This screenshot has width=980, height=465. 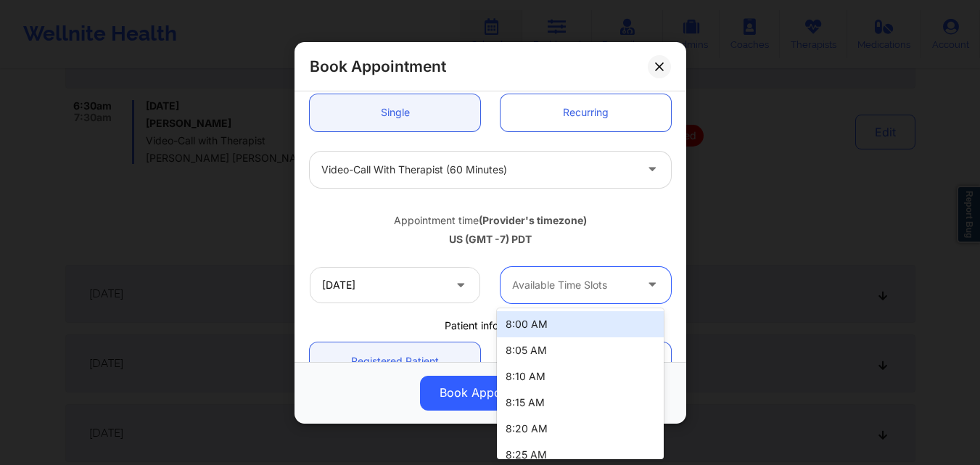 I want to click on div: US (GMT -7) PDT, so click(x=490, y=239).